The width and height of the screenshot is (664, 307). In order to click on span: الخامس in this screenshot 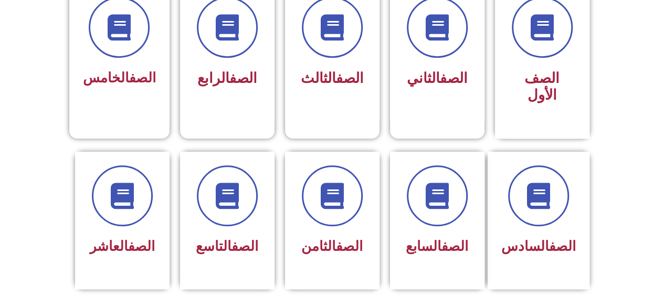, I will do `click(119, 78)`.